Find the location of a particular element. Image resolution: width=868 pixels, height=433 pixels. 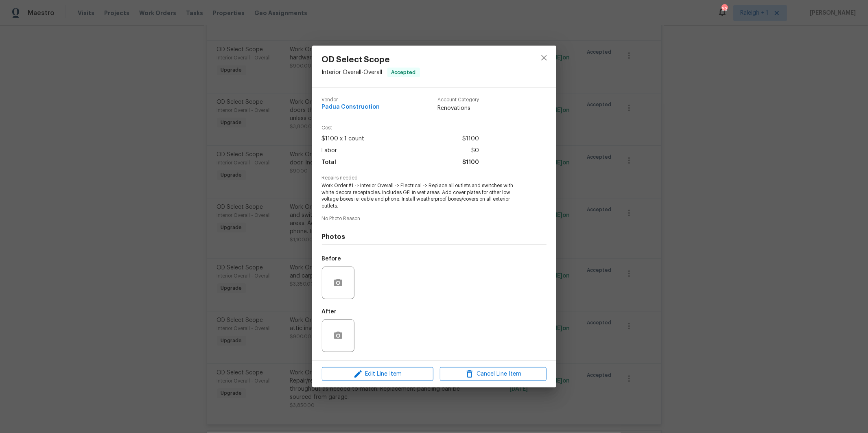

span: Padua Construction is located at coordinates (351, 107).